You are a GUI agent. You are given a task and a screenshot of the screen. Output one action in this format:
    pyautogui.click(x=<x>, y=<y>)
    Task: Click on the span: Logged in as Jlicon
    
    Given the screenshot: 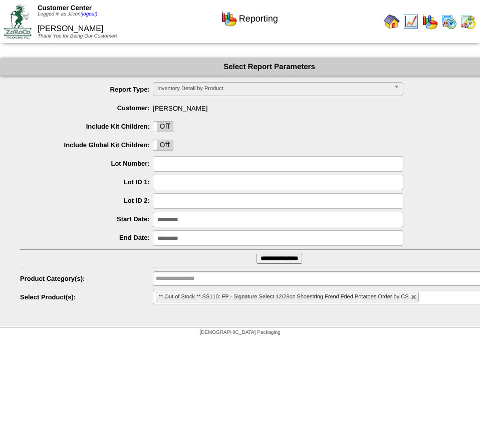 What is the action you would take?
    pyautogui.click(x=68, y=14)
    